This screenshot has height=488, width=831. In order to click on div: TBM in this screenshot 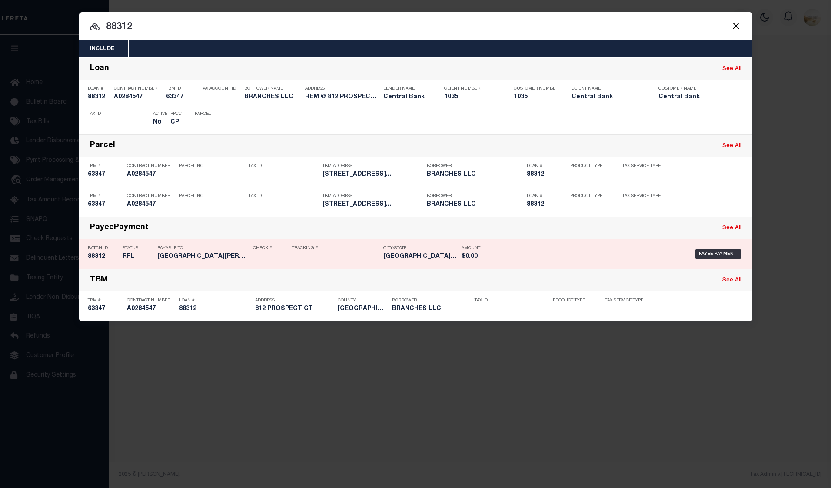, I will do `click(99, 280)`.